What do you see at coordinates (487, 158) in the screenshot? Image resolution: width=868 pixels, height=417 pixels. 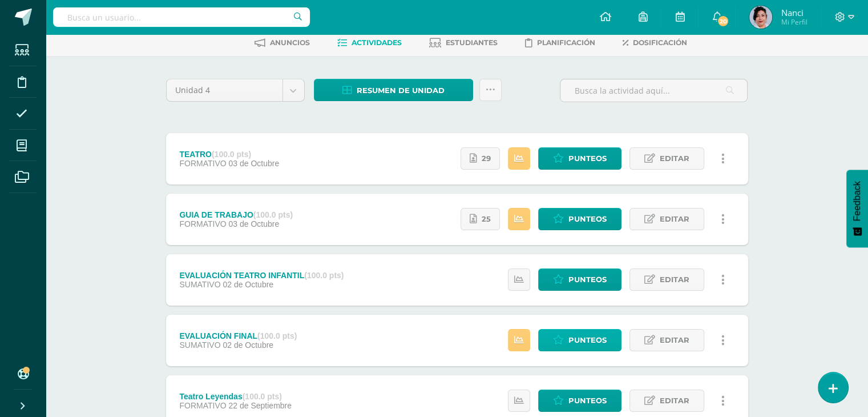 I see `span: 29` at bounding box center [487, 158].